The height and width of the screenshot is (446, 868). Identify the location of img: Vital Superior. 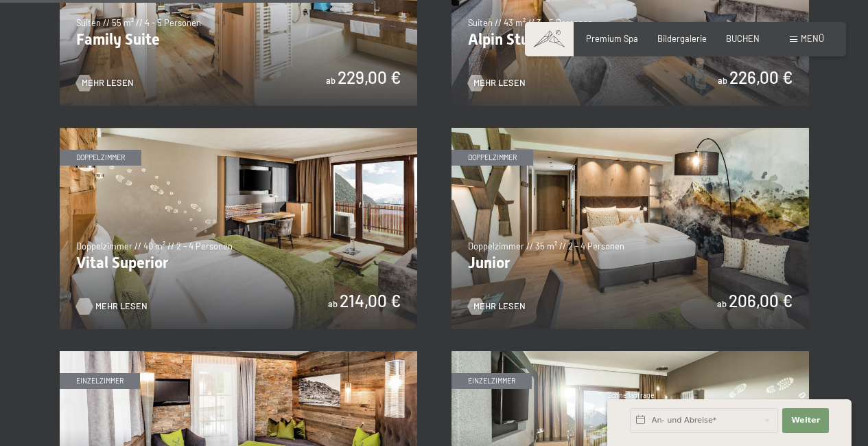
(238, 228).